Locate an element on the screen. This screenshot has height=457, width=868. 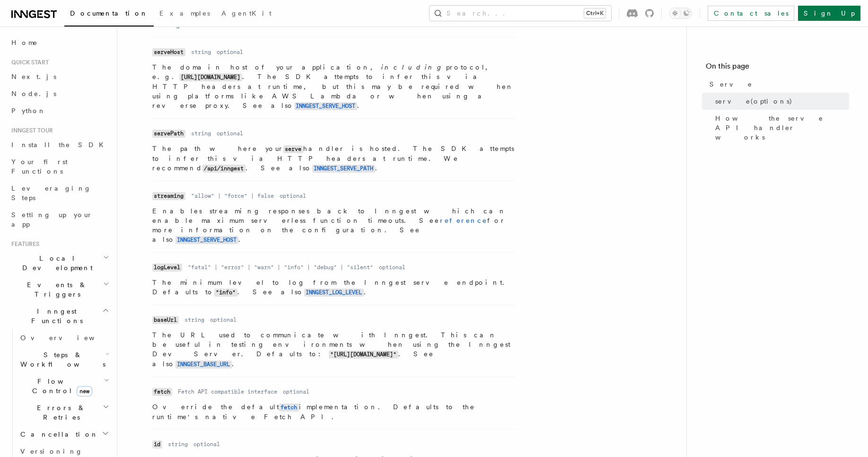
a: Python is located at coordinates (59, 111).